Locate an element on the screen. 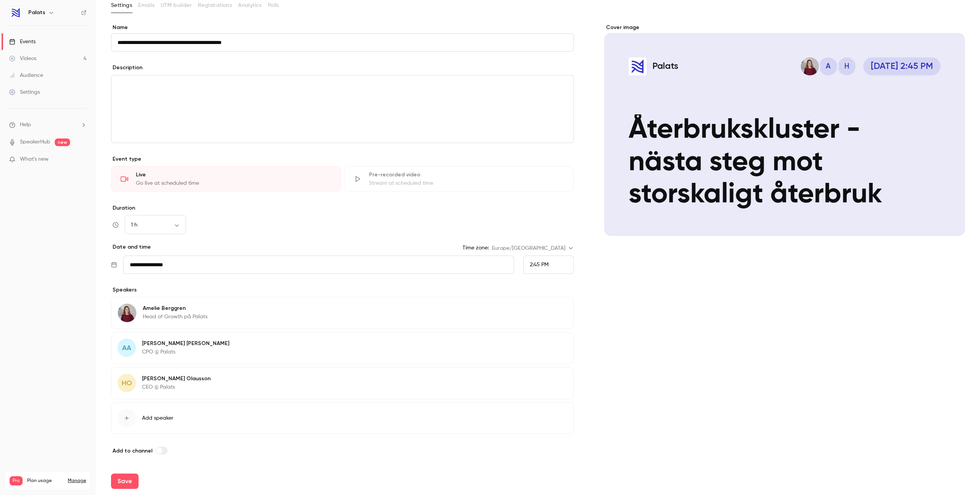  span: Add speaker is located at coordinates (157, 418).